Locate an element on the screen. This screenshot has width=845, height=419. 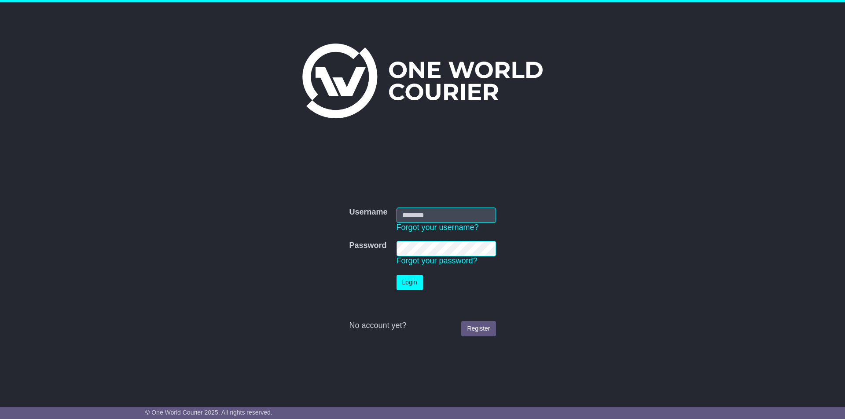
label: Username is located at coordinates (368, 212).